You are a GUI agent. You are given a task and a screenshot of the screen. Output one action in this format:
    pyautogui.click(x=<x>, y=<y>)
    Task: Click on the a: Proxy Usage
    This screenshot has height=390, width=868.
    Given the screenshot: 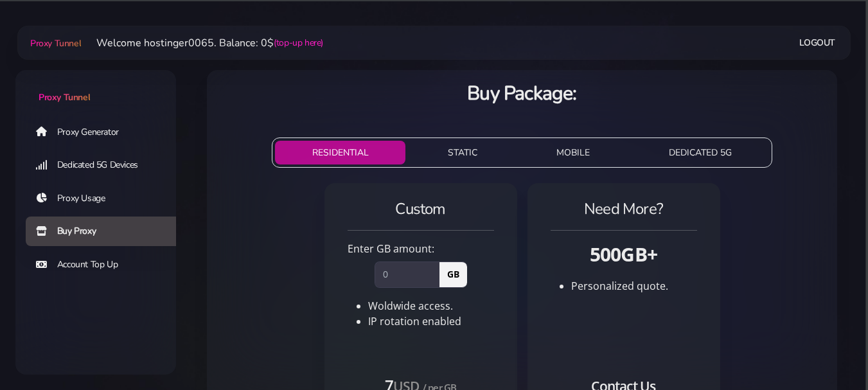 What is the action you would take?
    pyautogui.click(x=106, y=198)
    